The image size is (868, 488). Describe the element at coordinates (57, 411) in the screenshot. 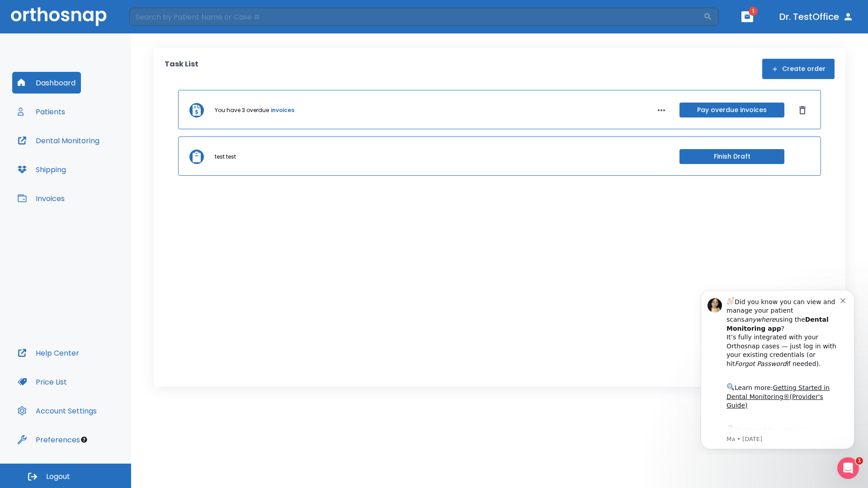

I see `a: Account Settings` at that location.